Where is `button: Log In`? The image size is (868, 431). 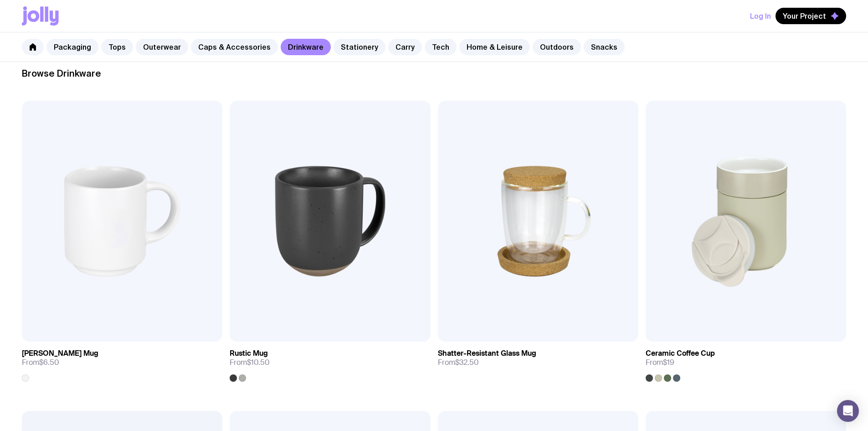 button: Log In is located at coordinates (760, 16).